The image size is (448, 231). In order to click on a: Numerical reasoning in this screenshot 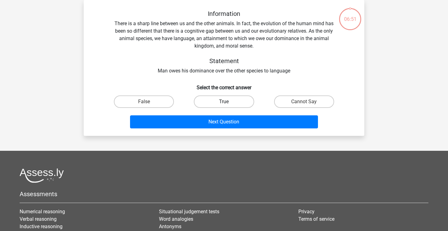, I will do `click(42, 212)`.